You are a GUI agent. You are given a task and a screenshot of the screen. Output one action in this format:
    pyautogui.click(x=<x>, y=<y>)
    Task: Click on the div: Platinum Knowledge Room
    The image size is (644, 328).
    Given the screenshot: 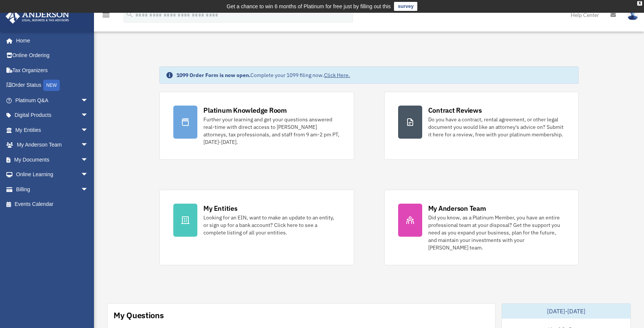 What is the action you would take?
    pyautogui.click(x=246, y=111)
    